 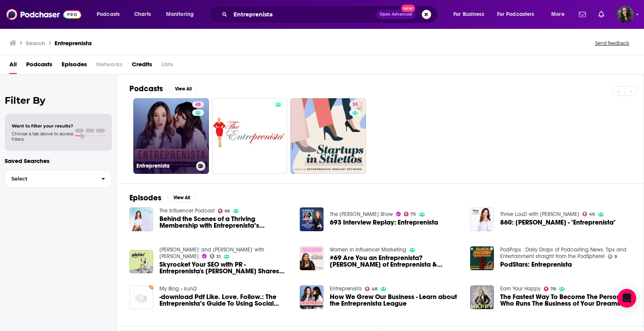 What do you see at coordinates (74, 66) in the screenshot?
I see `span: Episodes` at bounding box center [74, 66].